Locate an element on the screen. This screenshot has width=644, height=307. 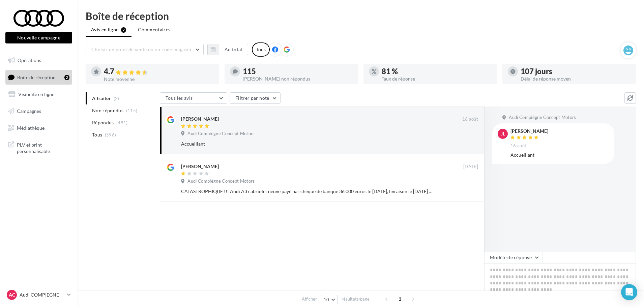
button: Tous les avis is located at coordinates (194, 98).